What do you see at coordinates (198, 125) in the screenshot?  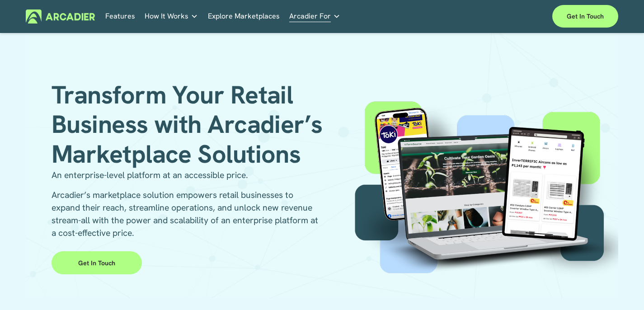 I see `h1: Transform Your Retail Business with Arcadier’s Marketplace Solutions` at bounding box center [198, 125].